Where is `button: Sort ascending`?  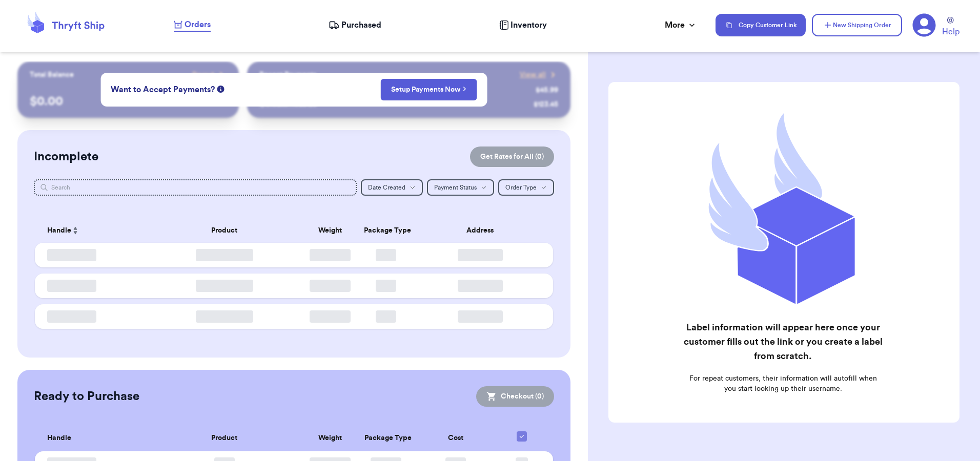
button: Sort ascending is located at coordinates (75, 230).